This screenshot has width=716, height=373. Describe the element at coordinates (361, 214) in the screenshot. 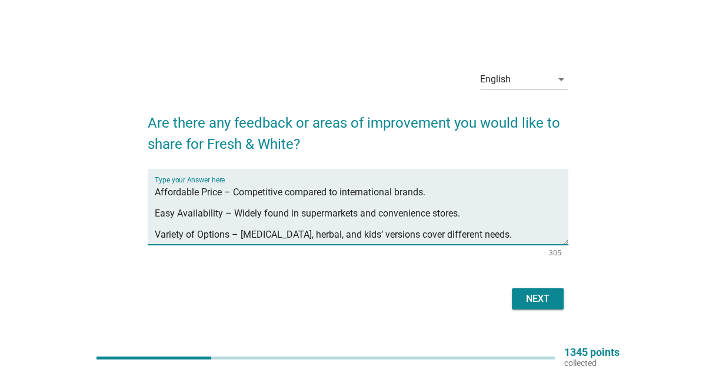

I see `textarea: Type your Answer here` at that location.